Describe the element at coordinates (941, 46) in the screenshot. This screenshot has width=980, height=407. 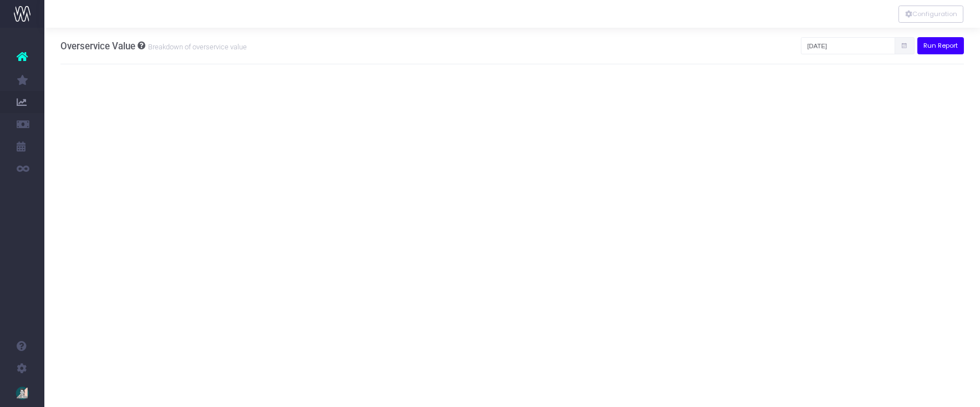
I see `button: Run Report` at that location.